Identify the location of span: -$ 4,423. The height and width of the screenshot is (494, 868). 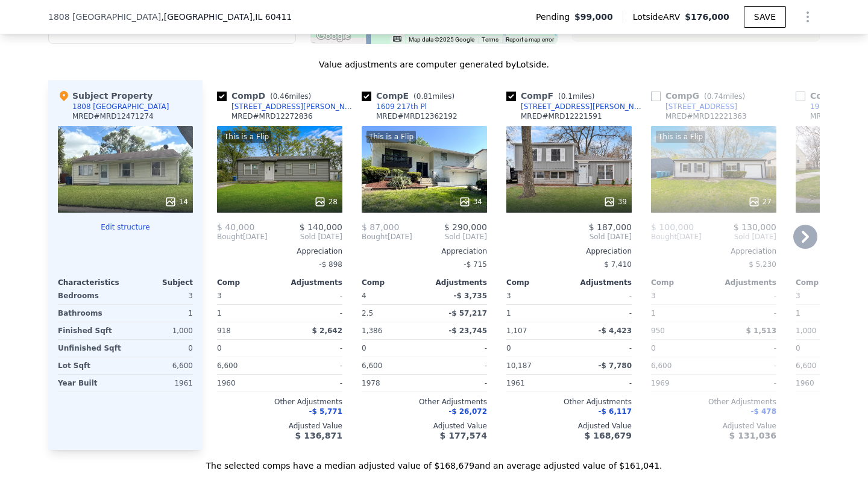
(615, 331).